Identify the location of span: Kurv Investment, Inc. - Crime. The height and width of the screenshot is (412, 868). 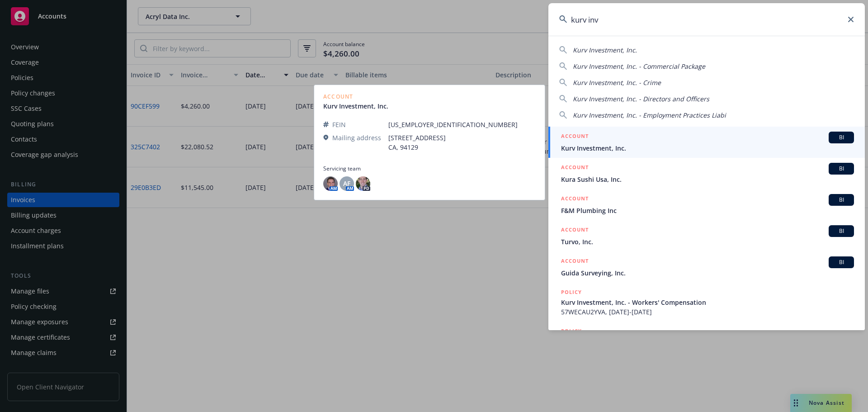
(617, 83).